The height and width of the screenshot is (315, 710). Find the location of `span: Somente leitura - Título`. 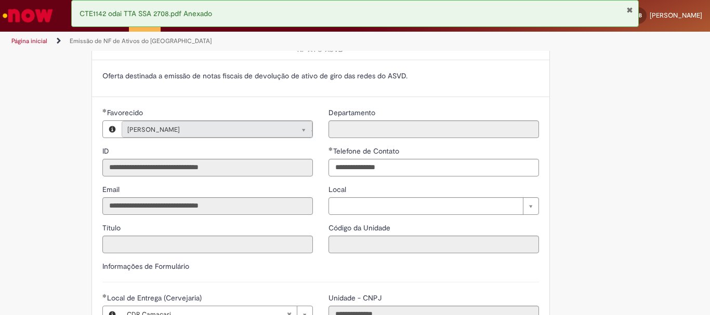

span: Somente leitura - Título is located at coordinates (112, 228).